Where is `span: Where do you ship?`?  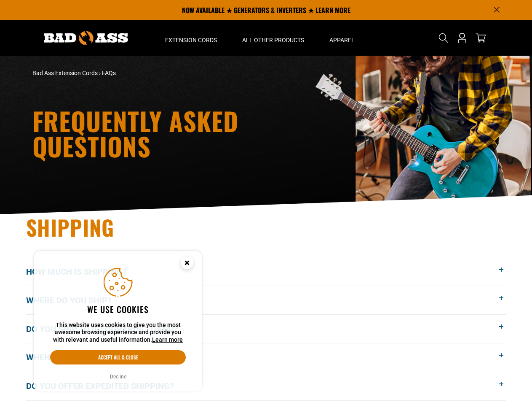 span: Where do you ship? is located at coordinates (75, 301).